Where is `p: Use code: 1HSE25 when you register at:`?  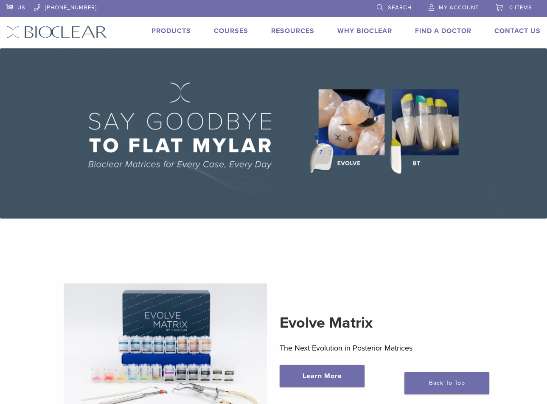 p: Use code: 1HSE25 when you register at: is located at coordinates (86, 129).